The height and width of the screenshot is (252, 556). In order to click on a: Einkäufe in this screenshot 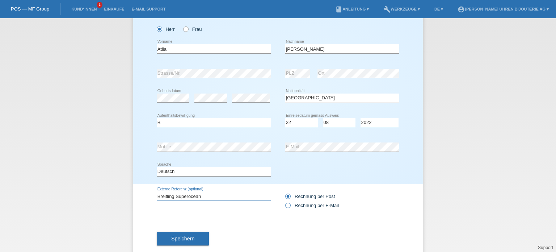, I will do `click(114, 9)`.